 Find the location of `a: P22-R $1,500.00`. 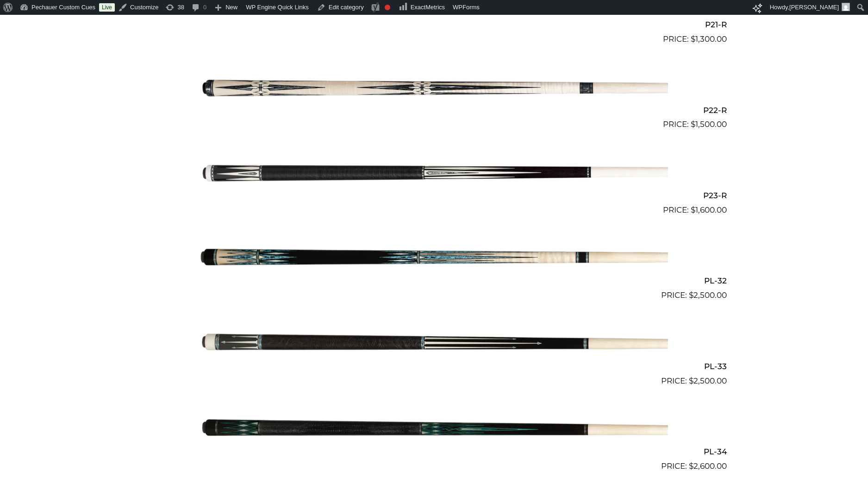

a: P22-R $1,500.00 is located at coordinates (434, 90).